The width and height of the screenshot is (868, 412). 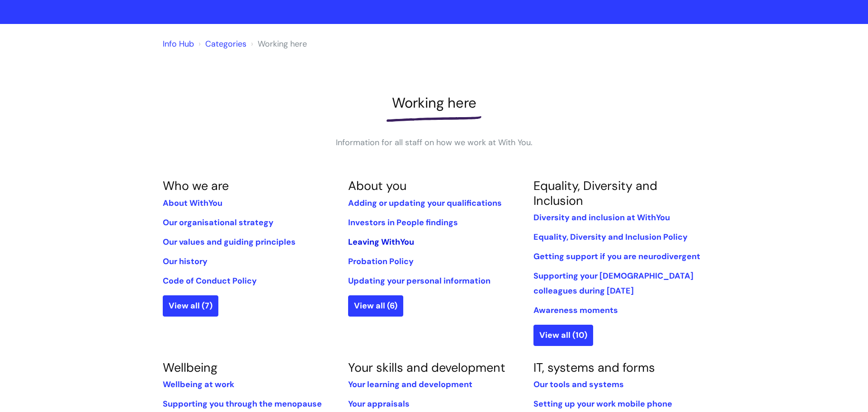 I want to click on a: About WithYou, so click(x=193, y=203).